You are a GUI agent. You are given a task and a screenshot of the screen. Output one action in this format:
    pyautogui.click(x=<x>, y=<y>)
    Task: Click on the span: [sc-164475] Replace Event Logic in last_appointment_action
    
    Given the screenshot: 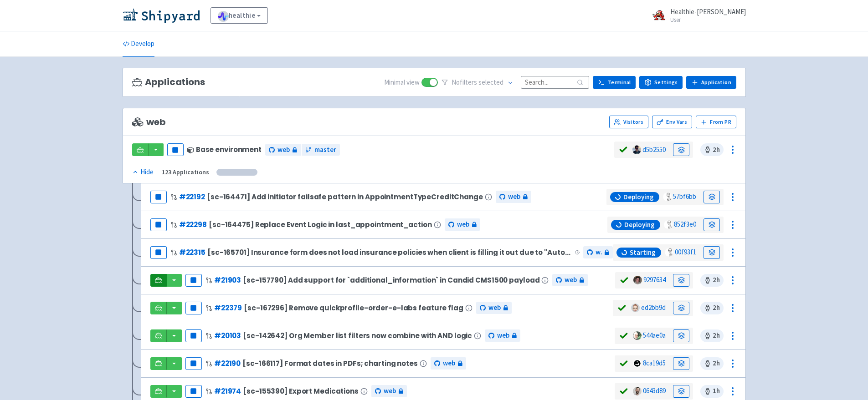 What is the action you would take?
    pyautogui.click(x=320, y=224)
    